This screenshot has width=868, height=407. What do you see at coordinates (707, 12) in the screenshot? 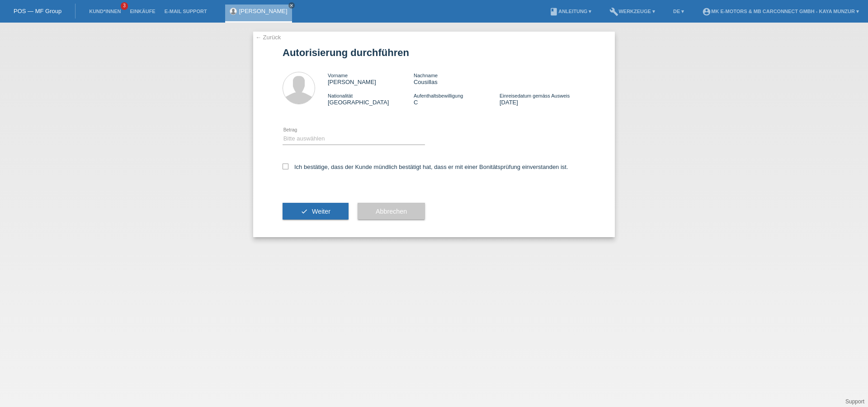
I see `i: account_circle` at bounding box center [707, 12].